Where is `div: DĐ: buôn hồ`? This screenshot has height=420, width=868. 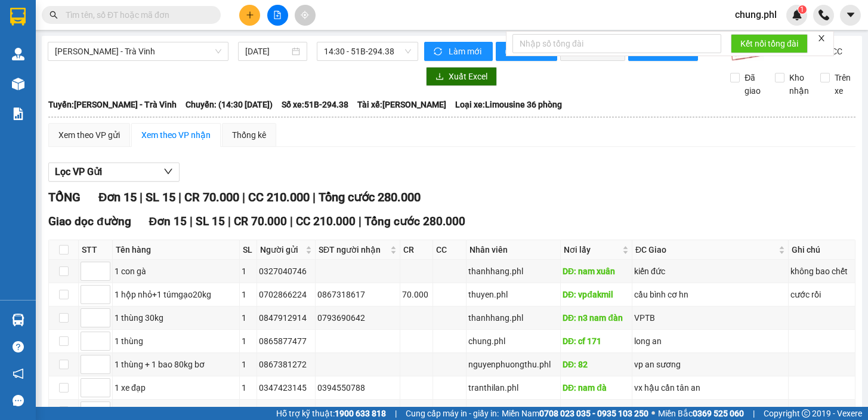 div: DĐ: buôn hồ is located at coordinates (596, 411).